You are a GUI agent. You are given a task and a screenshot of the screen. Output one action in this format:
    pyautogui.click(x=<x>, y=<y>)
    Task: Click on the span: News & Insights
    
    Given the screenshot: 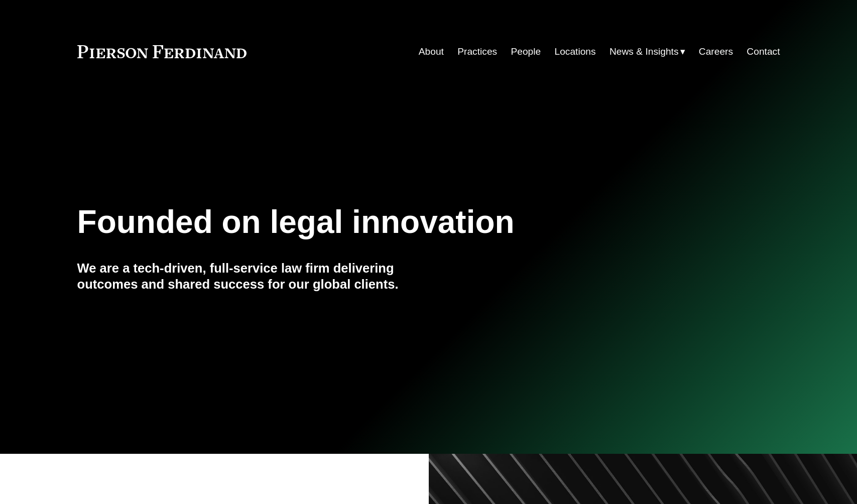 What is the action you would take?
    pyautogui.click(x=644, y=52)
    